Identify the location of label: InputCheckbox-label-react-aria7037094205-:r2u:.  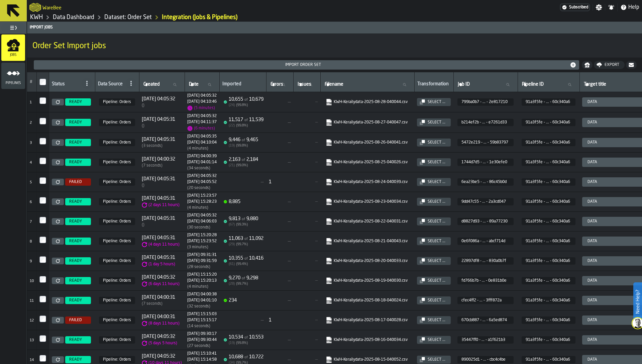
(43, 101).